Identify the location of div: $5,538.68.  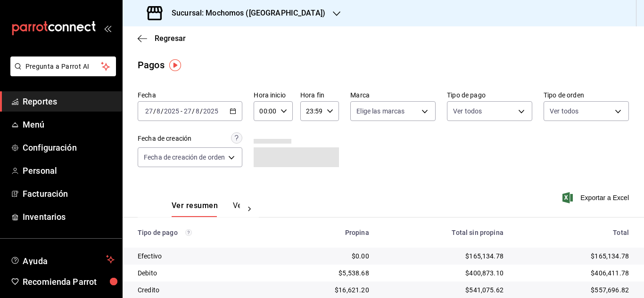
(327, 273).